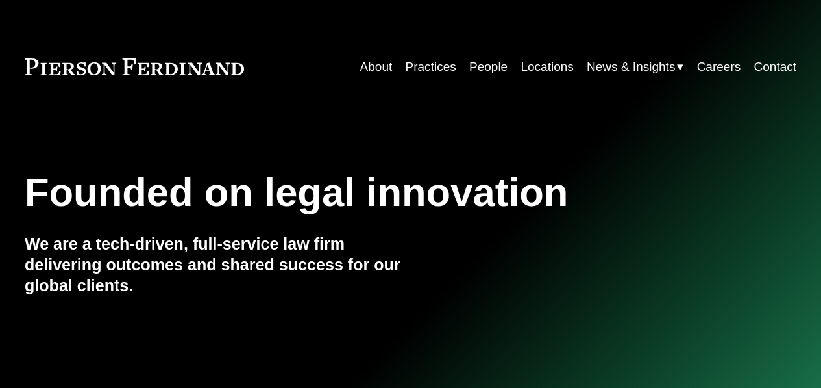 This screenshot has height=388, width=821. What do you see at coordinates (776, 67) in the screenshot?
I see `a: Contact` at bounding box center [776, 67].